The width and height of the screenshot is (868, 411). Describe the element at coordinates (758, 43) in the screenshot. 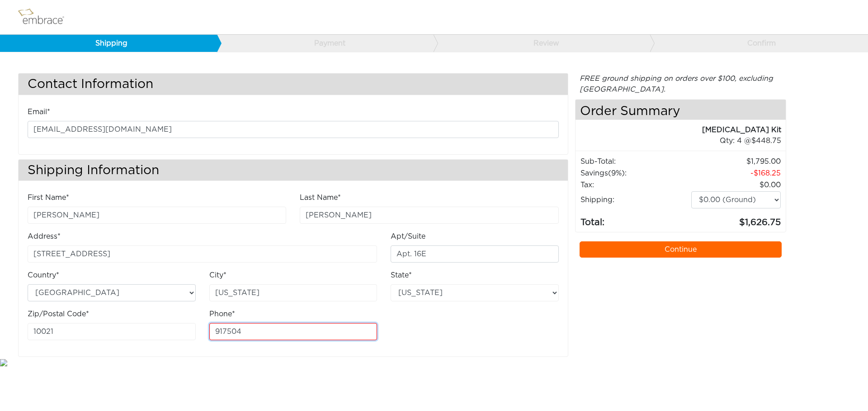

I see `a: Confirm` at that location.